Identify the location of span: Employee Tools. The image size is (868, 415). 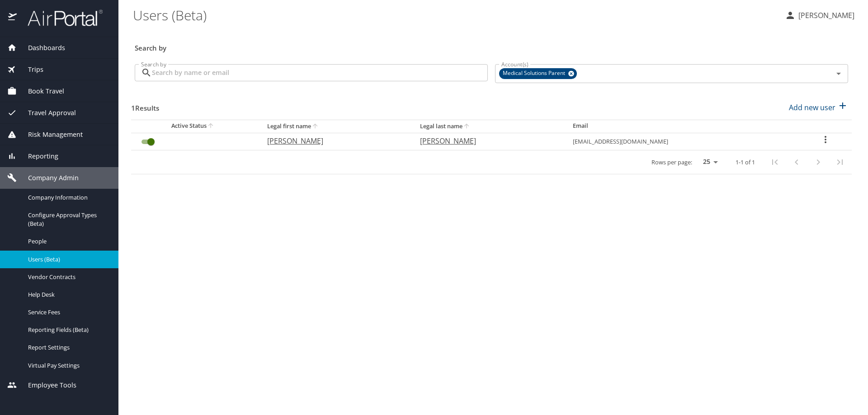
(47, 385).